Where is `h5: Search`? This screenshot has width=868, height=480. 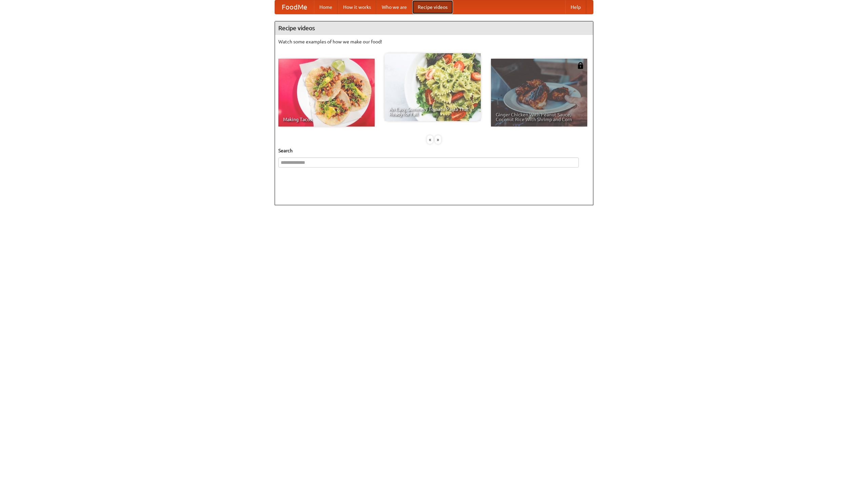
h5: Search is located at coordinates (434, 150).